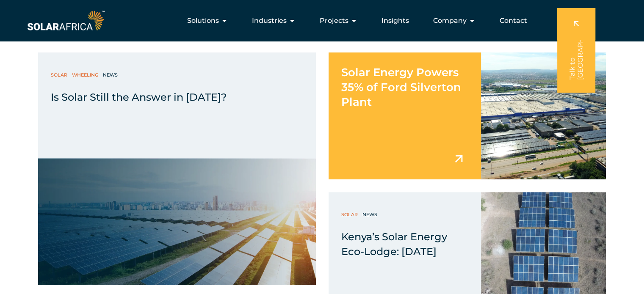 The height and width of the screenshot is (294, 644). Describe the element at coordinates (395, 21) in the screenshot. I see `a: Insights` at that location.